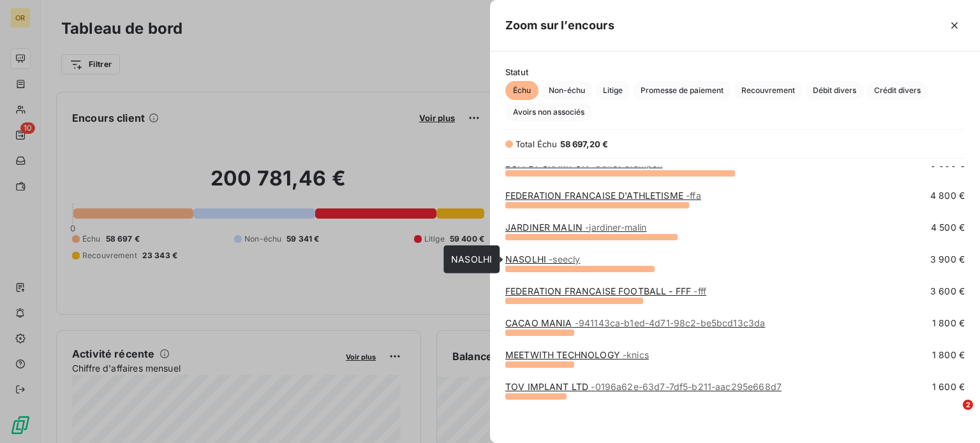 This screenshot has width=980, height=443. Describe the element at coordinates (559, 26) in the screenshot. I see `h5: Zoom sur l’encours` at that location.